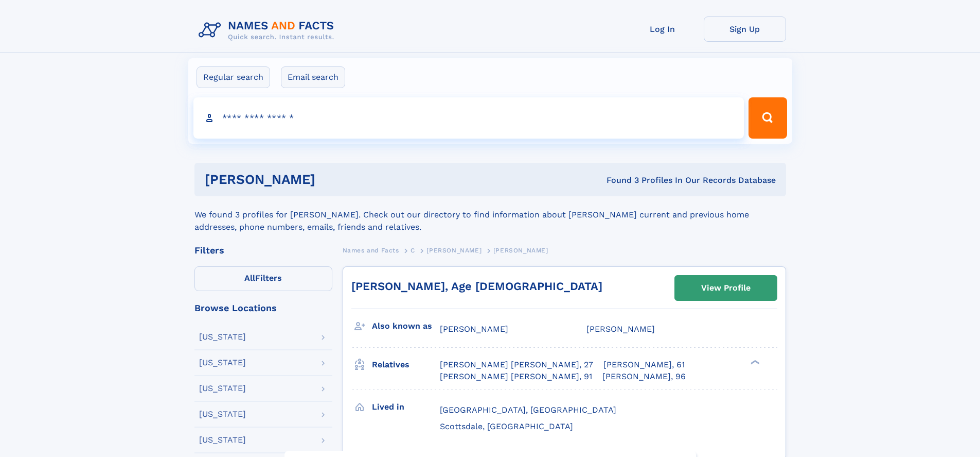  What do you see at coordinates (469, 117) in the screenshot?
I see `input: search input` at bounding box center [469, 117].